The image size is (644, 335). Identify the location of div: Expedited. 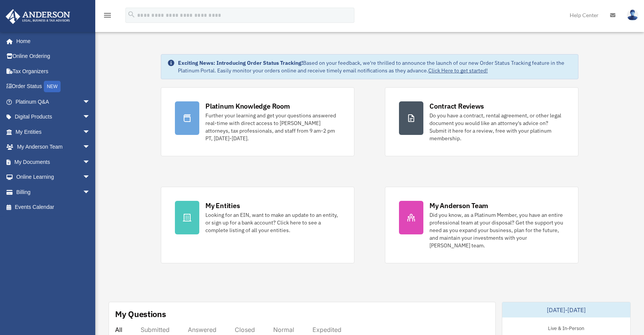
(327, 330).